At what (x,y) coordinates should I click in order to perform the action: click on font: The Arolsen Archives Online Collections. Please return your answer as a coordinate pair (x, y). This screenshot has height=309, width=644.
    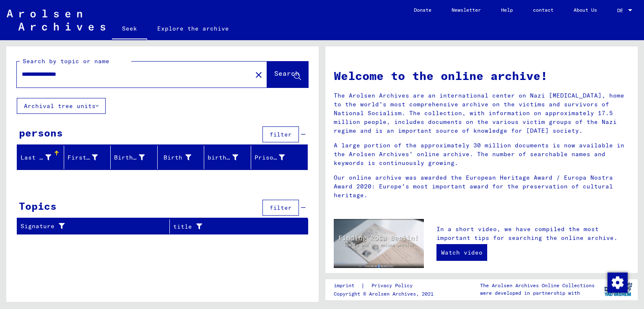
    Looking at the image, I should click on (537, 285).